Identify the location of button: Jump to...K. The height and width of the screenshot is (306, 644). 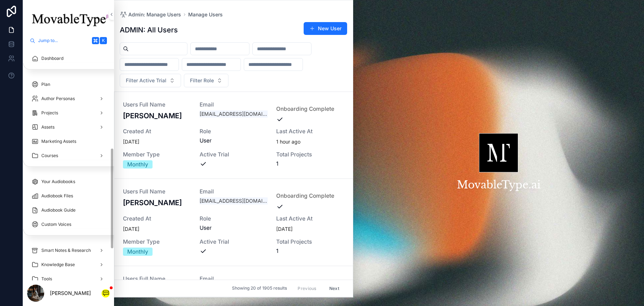
(69, 41).